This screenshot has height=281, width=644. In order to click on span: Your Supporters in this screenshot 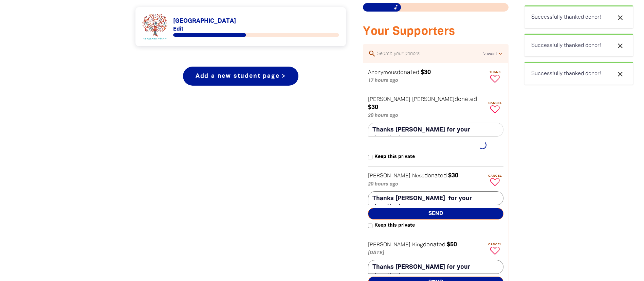, I will do `click(409, 31)`.